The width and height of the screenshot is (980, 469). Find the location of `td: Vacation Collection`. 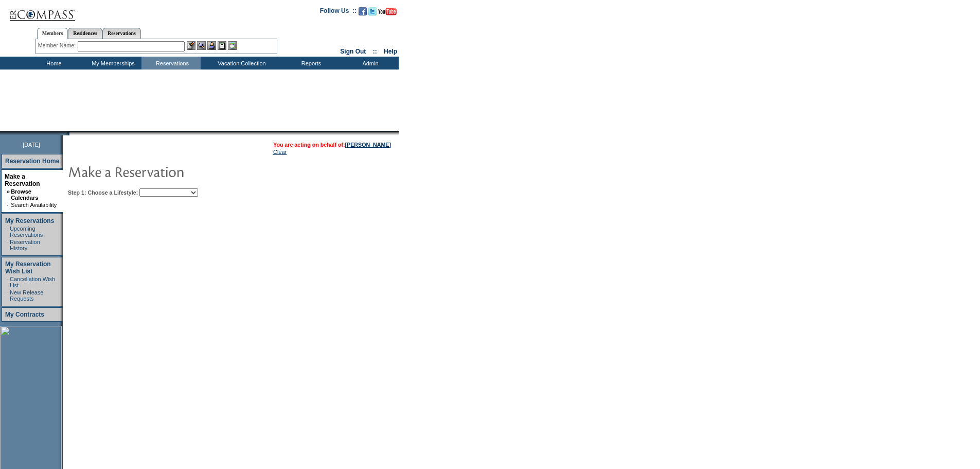

td: Vacation Collection is located at coordinates (240, 63).